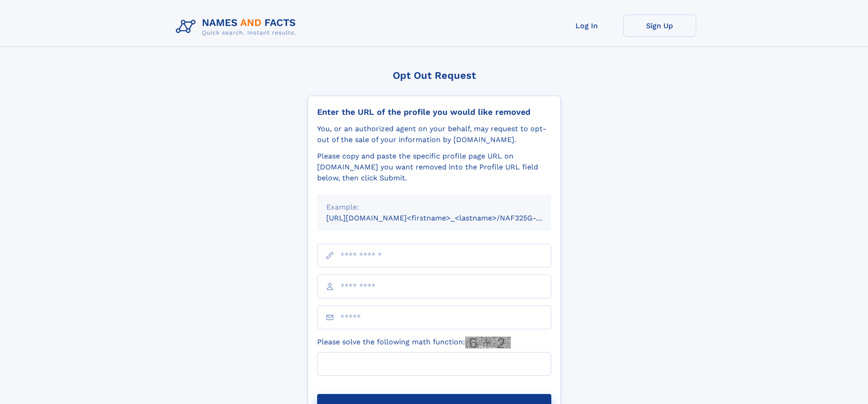  I want to click on a: Sign Up, so click(660, 25).